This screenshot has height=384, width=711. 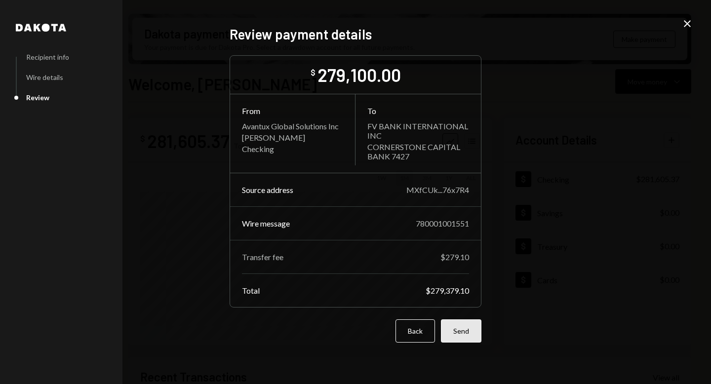 I want to click on div: Transfer fee, so click(x=262, y=257).